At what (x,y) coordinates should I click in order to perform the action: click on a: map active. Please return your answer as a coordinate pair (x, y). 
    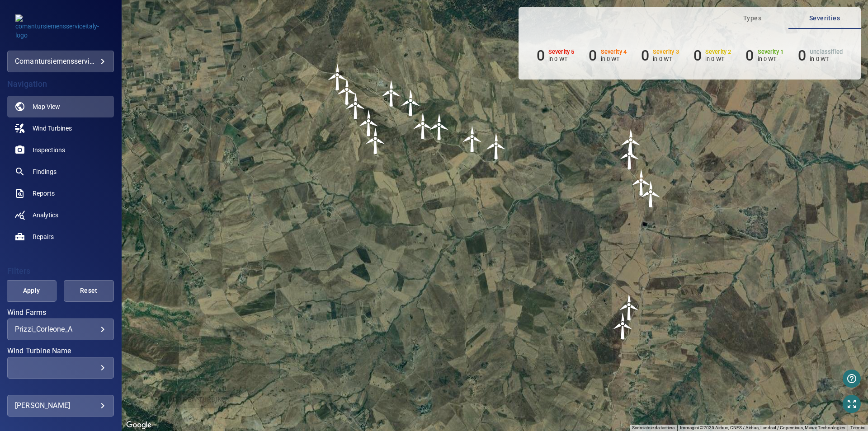
    Looking at the image, I should click on (60, 107).